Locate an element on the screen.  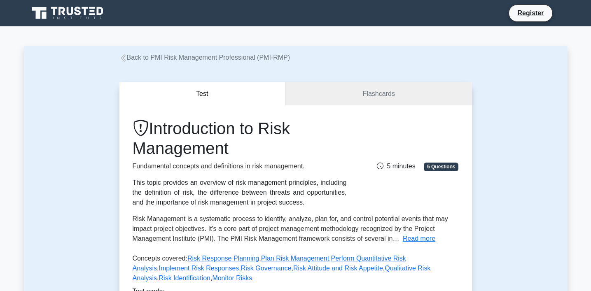
a: Back to PMI Risk Management Professional (PMI-RMP) is located at coordinates (205, 57).